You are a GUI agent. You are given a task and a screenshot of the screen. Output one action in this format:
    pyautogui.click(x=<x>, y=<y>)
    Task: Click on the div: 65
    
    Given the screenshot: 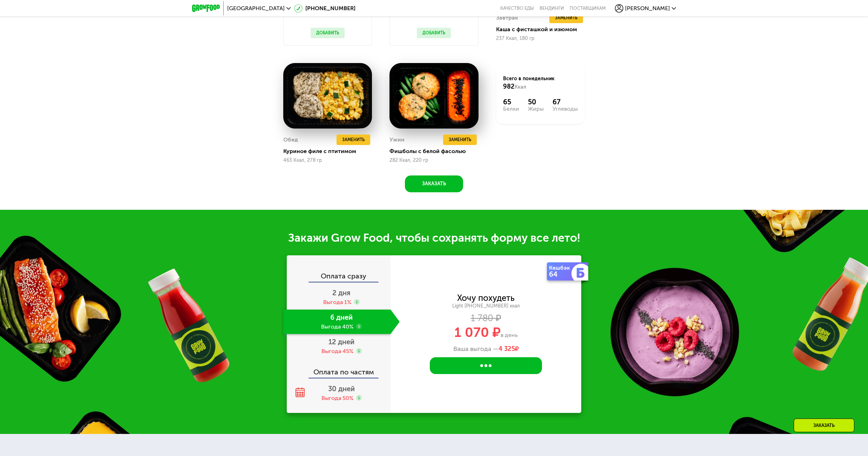 What is the action you would take?
    pyautogui.click(x=511, y=102)
    